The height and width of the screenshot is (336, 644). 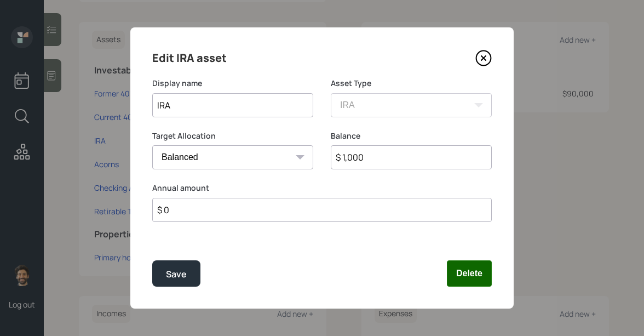 What do you see at coordinates (322, 188) in the screenshot?
I see `label: Annual amount` at bounding box center [322, 188].